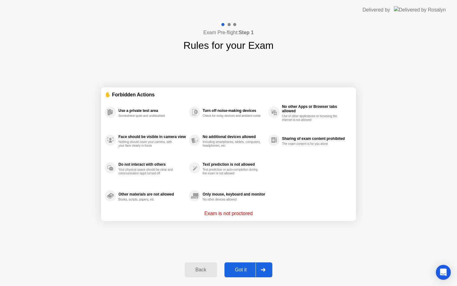  What do you see at coordinates (229, 95) in the screenshot?
I see `div: ✋ Forbidden Actions` at bounding box center [229, 95].